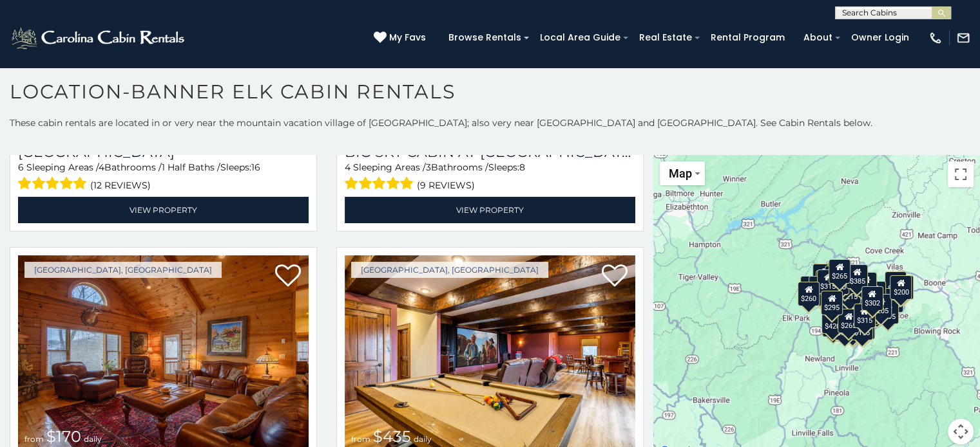 This screenshot has width=980, height=447. Describe the element at coordinates (401, 38) in the screenshot. I see `a: My Favs` at that location.